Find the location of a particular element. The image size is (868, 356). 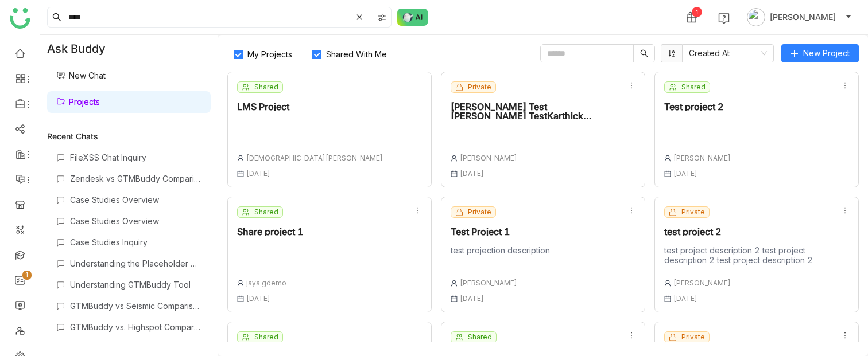

div: GTMBuddy vs Seismic Comparison is located at coordinates (136, 306).